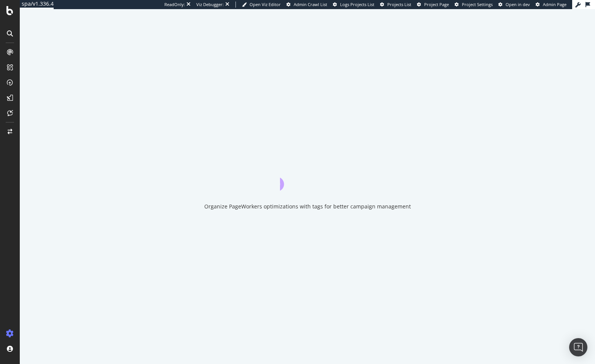 The width and height of the screenshot is (595, 364). I want to click on a: Open in dev, so click(514, 4).